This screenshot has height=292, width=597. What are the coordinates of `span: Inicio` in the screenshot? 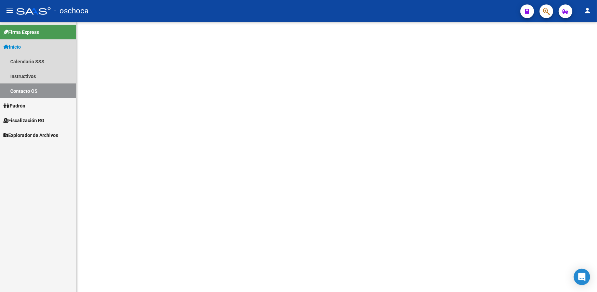 It's located at (12, 47).